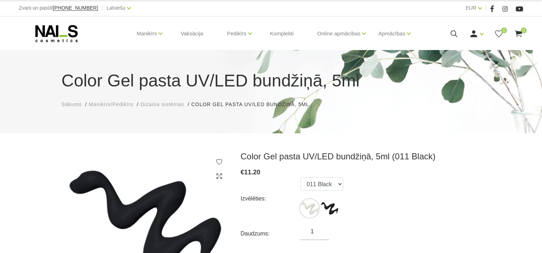 Image resolution: width=542 pixels, height=253 pixels. I want to click on a: Dizaina sistēmas, so click(162, 105).